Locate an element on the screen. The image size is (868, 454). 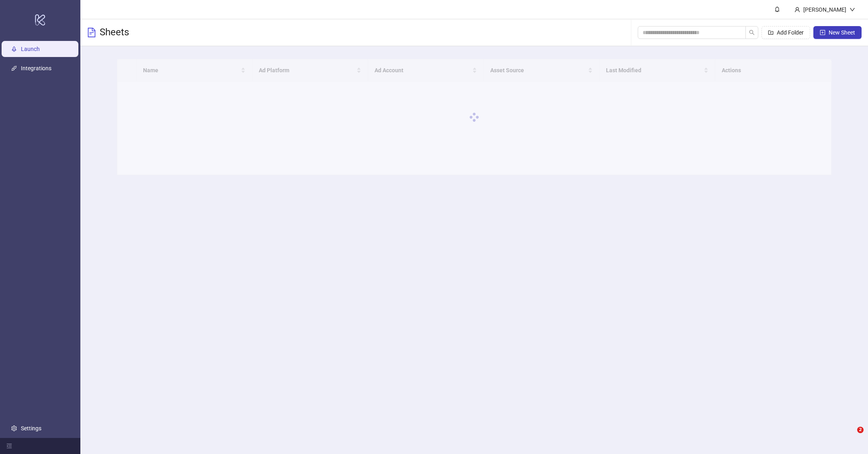
span: bell is located at coordinates (777, 9).